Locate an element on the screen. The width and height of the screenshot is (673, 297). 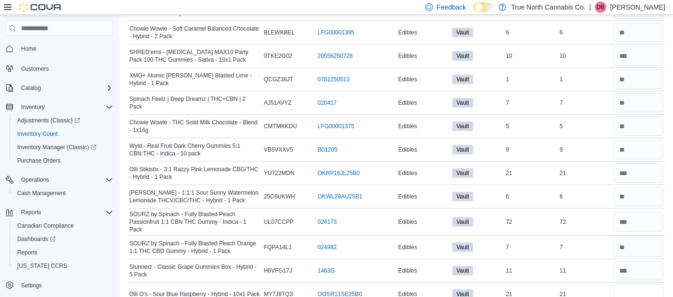
span: BLEWKBEL is located at coordinates (279, 33).